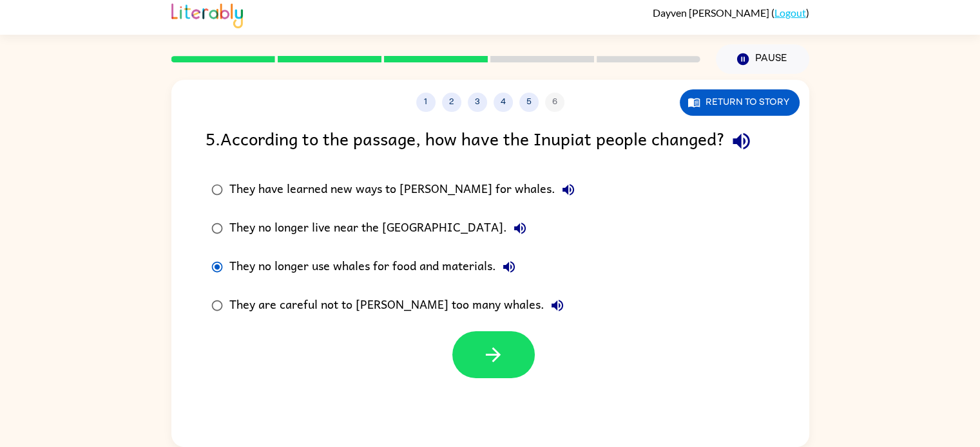  Describe the element at coordinates (477, 102) in the screenshot. I see `button: 3` at that location.